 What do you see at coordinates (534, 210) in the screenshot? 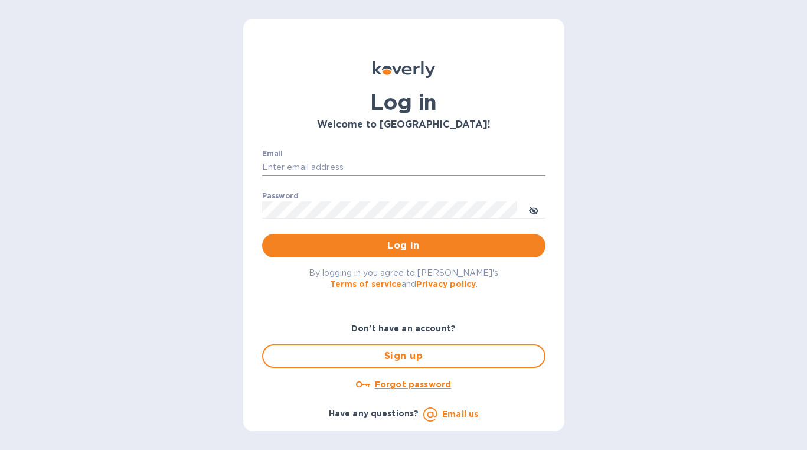
I see `button: toggle password visibility` at bounding box center [534, 210].